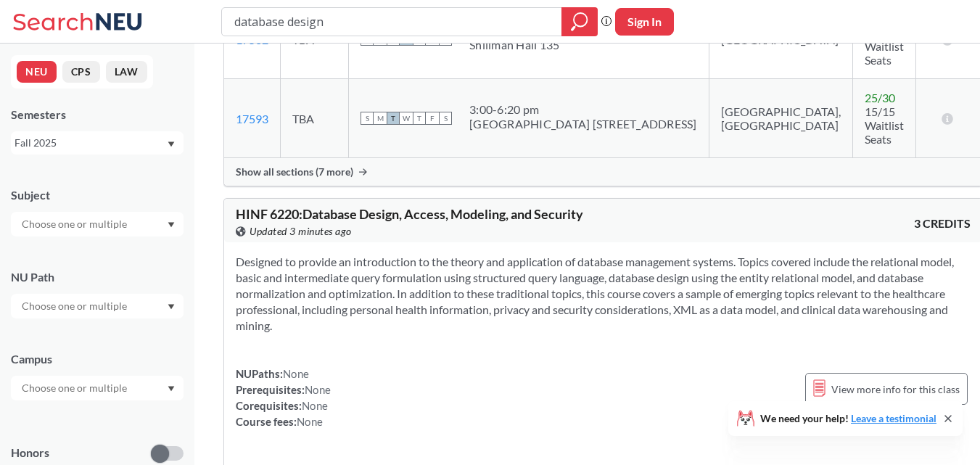  Describe the element at coordinates (380, 118) in the screenshot. I see `span: M` at that location.